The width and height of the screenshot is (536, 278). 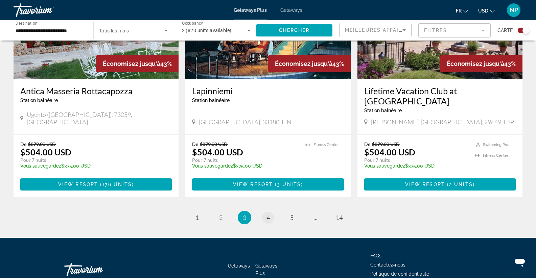 What do you see at coordinates (388, 265) in the screenshot?
I see `span: Contactez-nous` at bounding box center [388, 265].